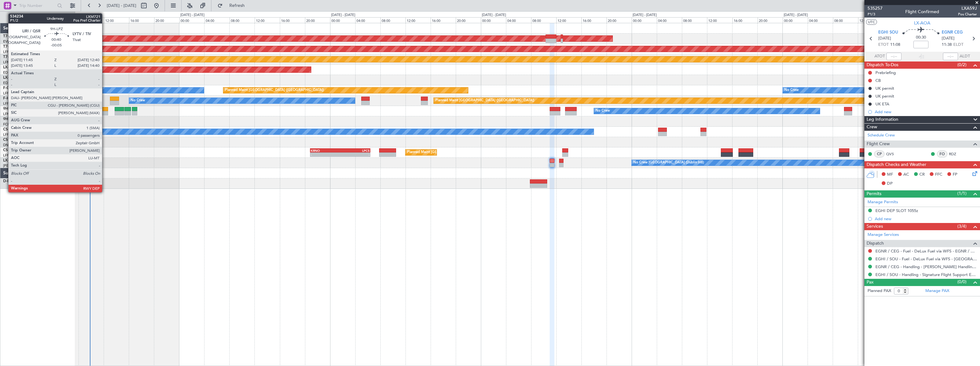  I want to click on span: MF, so click(890, 175).